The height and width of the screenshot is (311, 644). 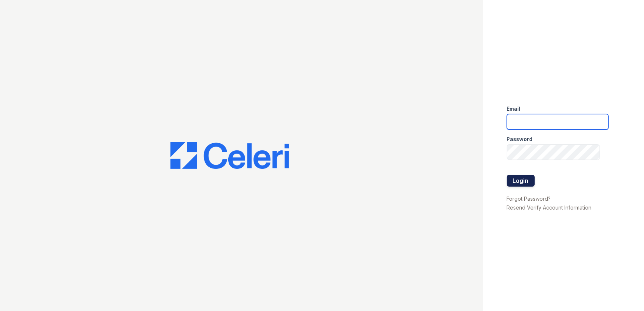 What do you see at coordinates (521, 181) in the screenshot?
I see `button: Login` at bounding box center [521, 181].